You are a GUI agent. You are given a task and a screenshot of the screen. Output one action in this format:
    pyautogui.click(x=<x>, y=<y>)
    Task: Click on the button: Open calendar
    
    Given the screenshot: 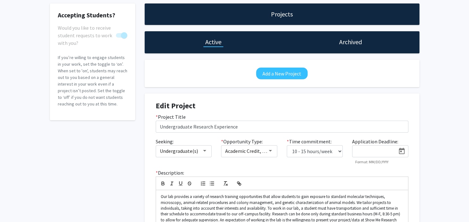 What is the action you would take?
    pyautogui.click(x=402, y=151)
    